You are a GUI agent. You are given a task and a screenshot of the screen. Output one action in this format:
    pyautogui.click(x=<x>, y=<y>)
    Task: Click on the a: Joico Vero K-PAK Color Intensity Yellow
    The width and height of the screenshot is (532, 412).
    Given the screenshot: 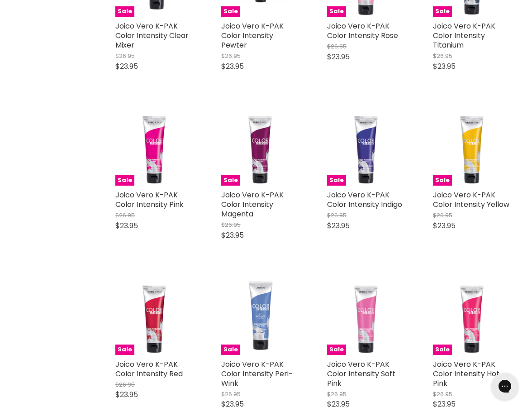 What is the action you would take?
    pyautogui.click(x=470, y=200)
    